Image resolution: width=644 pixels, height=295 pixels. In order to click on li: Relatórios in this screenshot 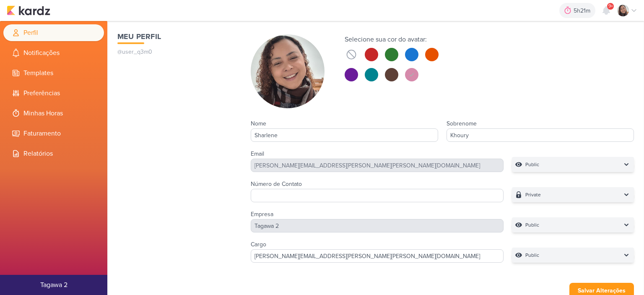, I will do `click(54, 154)`.